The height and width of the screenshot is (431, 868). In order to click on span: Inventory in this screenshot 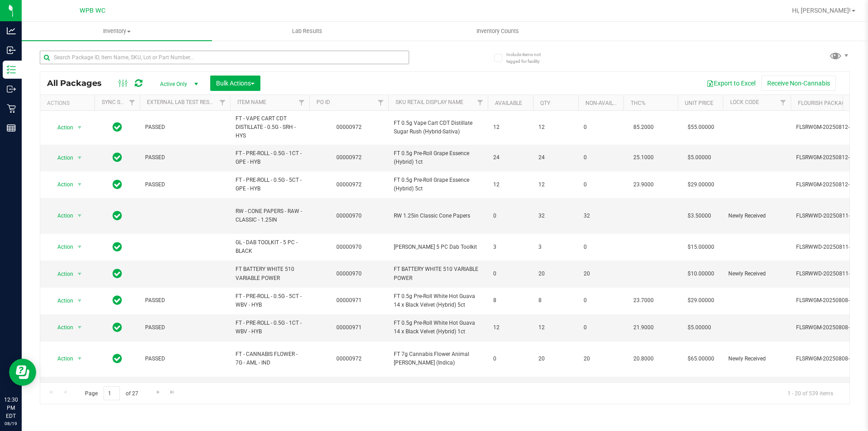, I will do `click(117, 31)`.